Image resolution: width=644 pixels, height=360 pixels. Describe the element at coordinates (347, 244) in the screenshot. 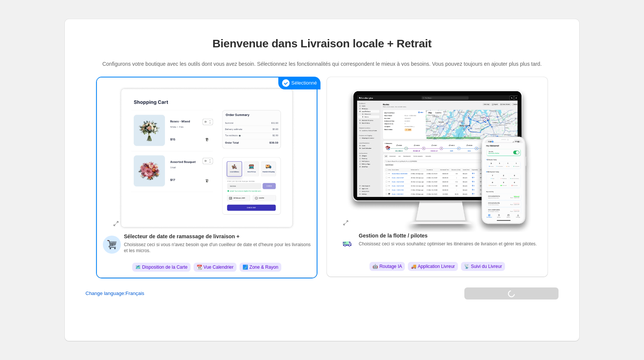

I see `img: van` at that location.